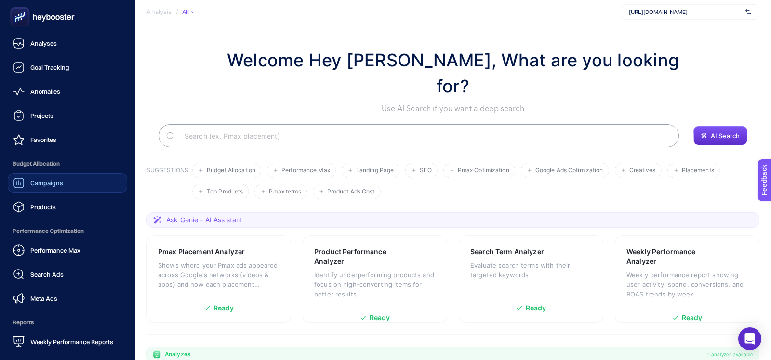 The height and width of the screenshot is (360, 771). I want to click on h3: Pmax Placement Analyzer, so click(201, 252).